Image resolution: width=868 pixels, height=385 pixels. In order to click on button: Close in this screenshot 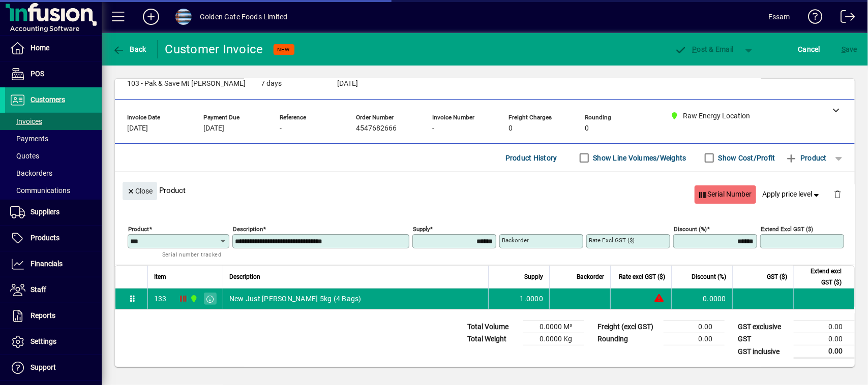, I will do `click(139, 191)`.